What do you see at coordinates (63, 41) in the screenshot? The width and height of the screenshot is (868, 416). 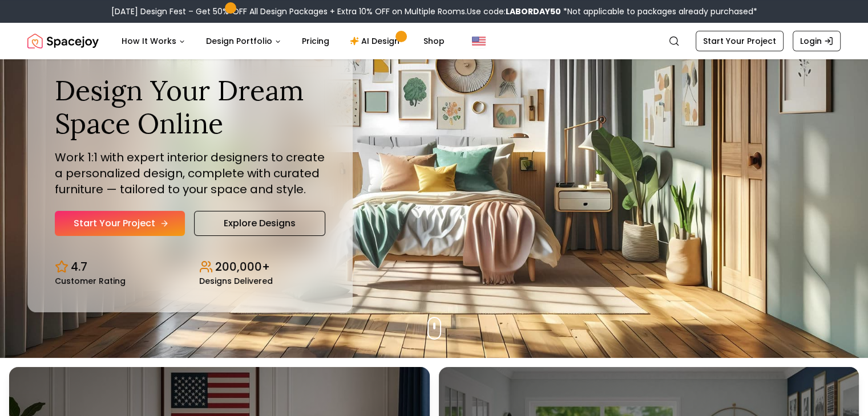 I see `img: Spacejoy Logo` at bounding box center [63, 41].